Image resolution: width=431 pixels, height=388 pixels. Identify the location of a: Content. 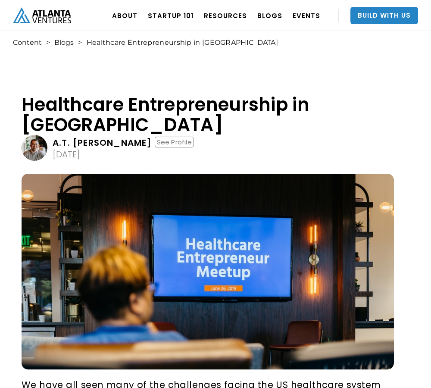
(27, 43).